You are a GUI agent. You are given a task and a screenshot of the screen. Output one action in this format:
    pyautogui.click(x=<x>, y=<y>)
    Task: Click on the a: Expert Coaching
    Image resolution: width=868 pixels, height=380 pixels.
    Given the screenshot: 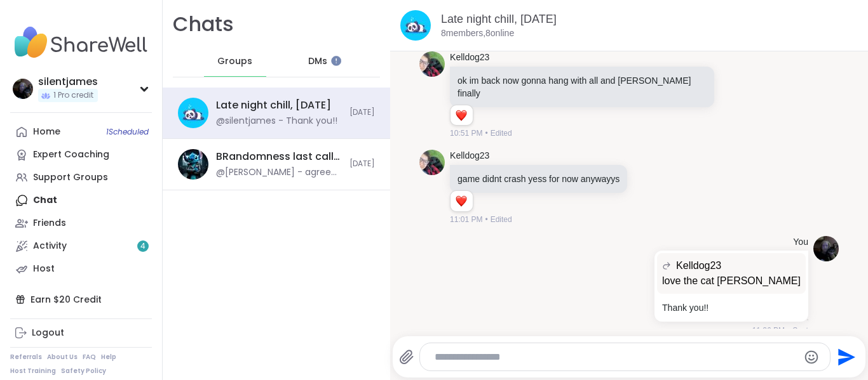 What is the action you would take?
    pyautogui.click(x=80, y=155)
    